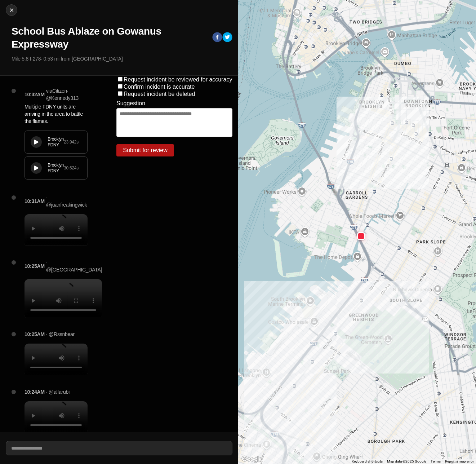 Image resolution: width=476 pixels, height=464 pixels. Describe the element at coordinates (145, 150) in the screenshot. I see `button: Submit for review` at that location.